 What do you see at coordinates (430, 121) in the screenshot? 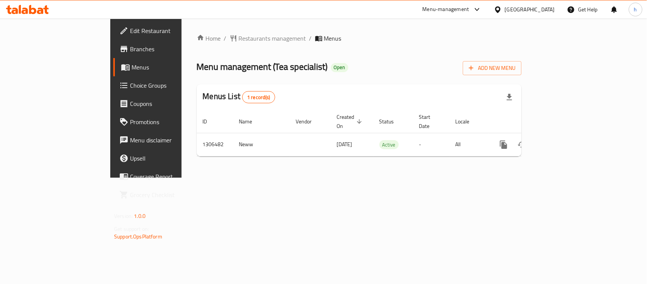
I see `span: Start Date` at bounding box center [430, 121].